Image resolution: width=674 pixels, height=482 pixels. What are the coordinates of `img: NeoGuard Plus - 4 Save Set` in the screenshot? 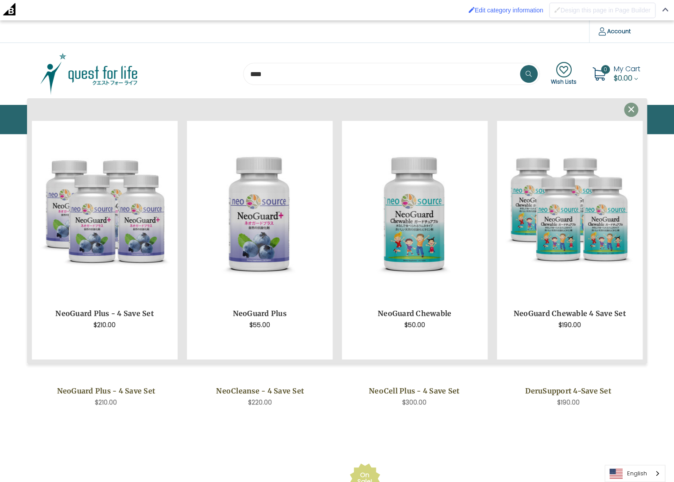 It's located at (104, 214).